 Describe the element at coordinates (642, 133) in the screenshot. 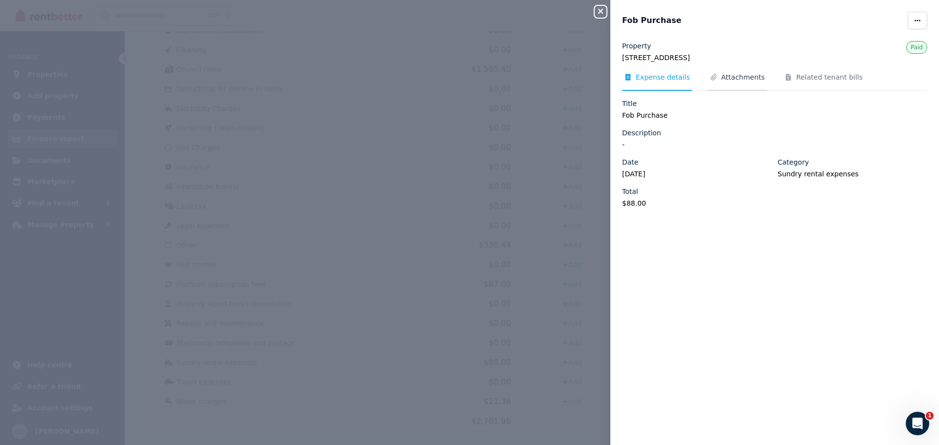

I see `label: Description` at that location.